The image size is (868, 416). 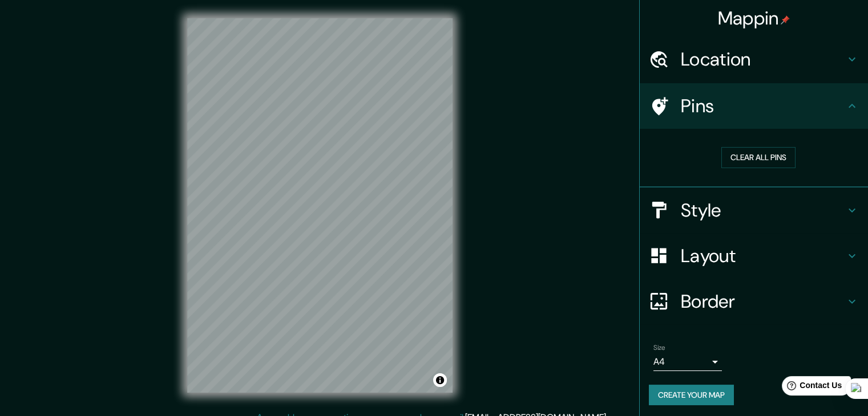 I want to click on h4: Pins, so click(x=763, y=106).